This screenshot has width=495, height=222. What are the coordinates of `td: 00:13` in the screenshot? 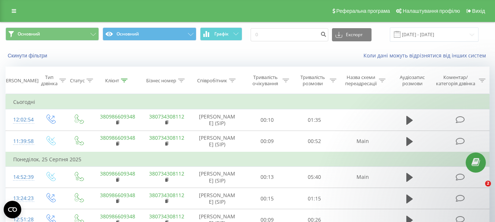 It's located at (267, 177).